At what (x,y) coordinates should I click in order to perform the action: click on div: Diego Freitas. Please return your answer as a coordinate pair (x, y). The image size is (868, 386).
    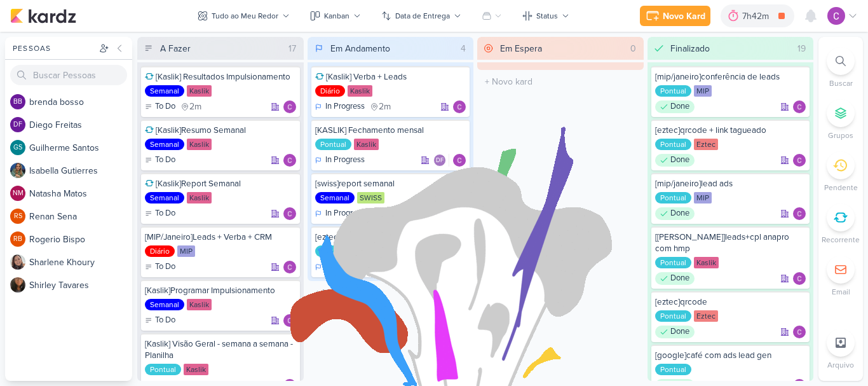
    Looking at the image, I should click on (440, 160).